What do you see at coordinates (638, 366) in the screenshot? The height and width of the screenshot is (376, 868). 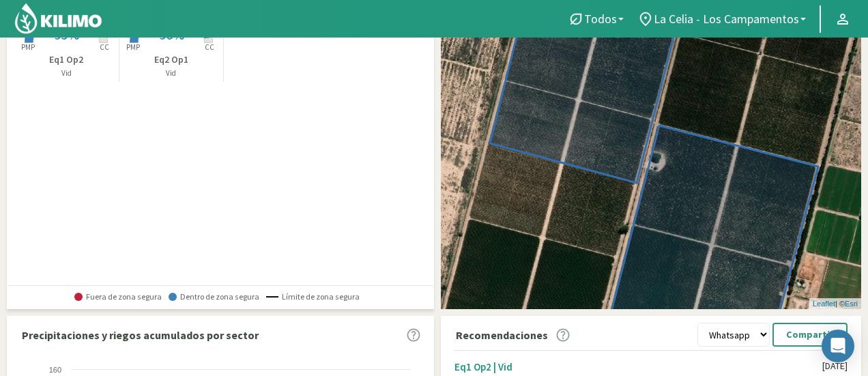 I see `div: Eq1 Op2 | Vid` at bounding box center [638, 366].